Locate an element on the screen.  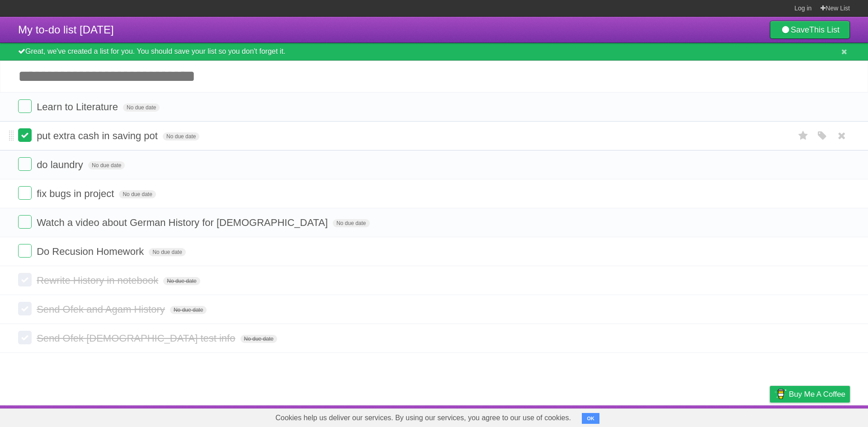
a: About is located at coordinates (659, 416).